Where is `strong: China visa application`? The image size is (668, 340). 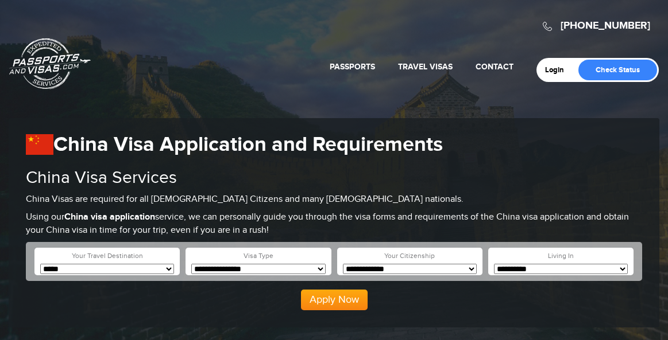 strong: China visa application is located at coordinates (110, 217).